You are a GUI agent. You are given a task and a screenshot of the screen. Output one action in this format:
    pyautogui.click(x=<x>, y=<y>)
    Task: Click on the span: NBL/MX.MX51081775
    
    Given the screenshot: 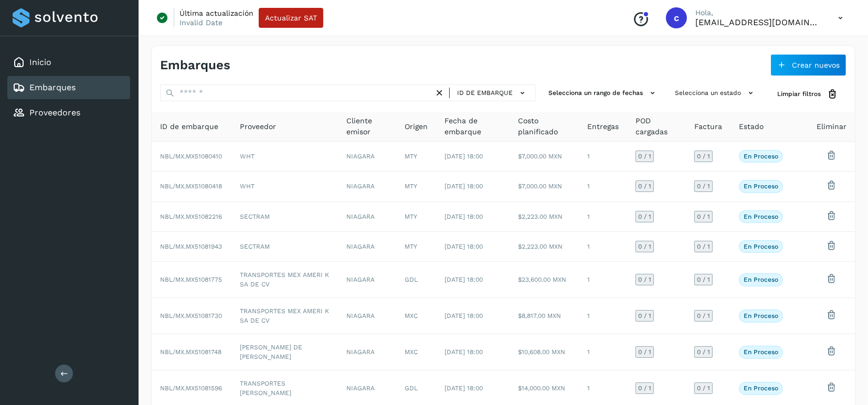 What is the action you would take?
    pyautogui.click(x=191, y=280)
    